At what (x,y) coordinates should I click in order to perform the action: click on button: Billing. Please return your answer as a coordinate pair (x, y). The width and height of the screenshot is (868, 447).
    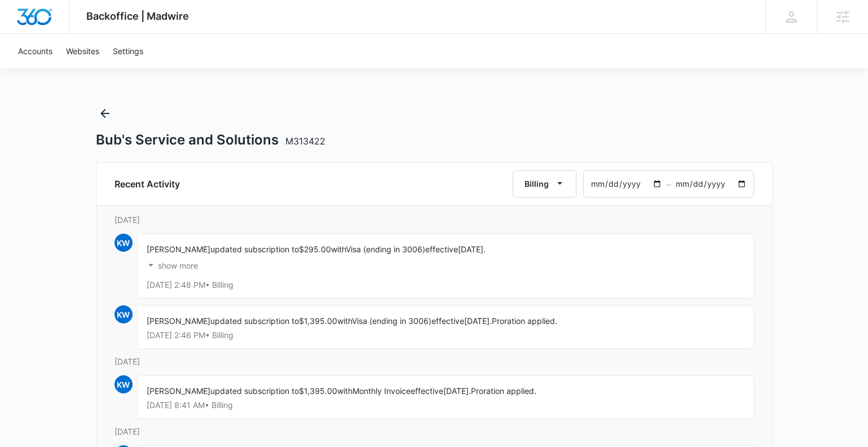
    Looking at the image, I should click on (544, 184).